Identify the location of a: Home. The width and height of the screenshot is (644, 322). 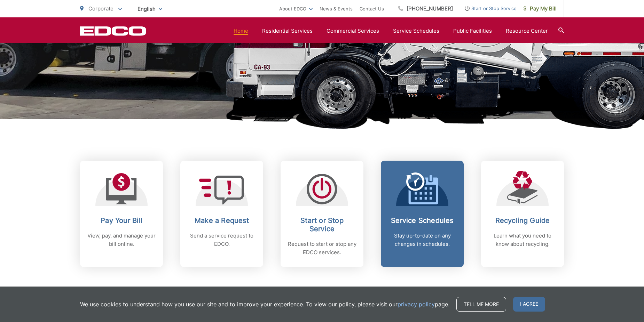
(241, 31).